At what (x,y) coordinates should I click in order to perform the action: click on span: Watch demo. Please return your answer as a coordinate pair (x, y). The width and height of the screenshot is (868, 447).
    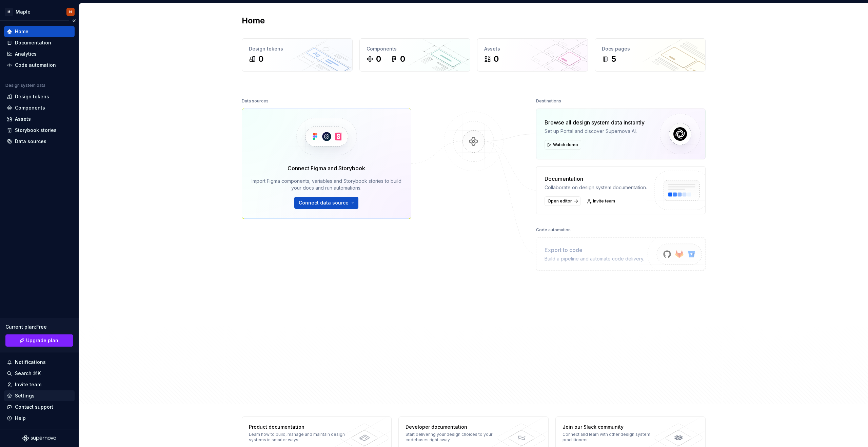
    Looking at the image, I should click on (565, 145).